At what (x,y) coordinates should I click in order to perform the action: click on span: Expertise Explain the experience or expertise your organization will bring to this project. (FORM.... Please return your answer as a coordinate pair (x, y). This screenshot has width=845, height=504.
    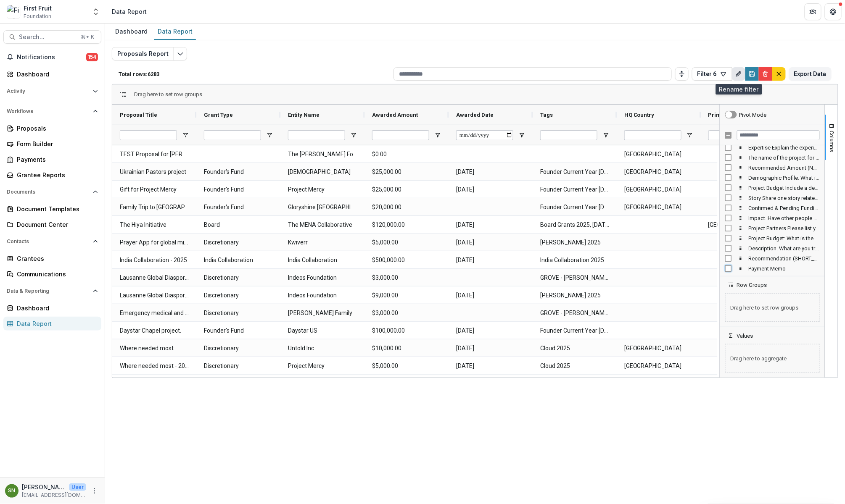
    Looking at the image, I should click on (784, 147).